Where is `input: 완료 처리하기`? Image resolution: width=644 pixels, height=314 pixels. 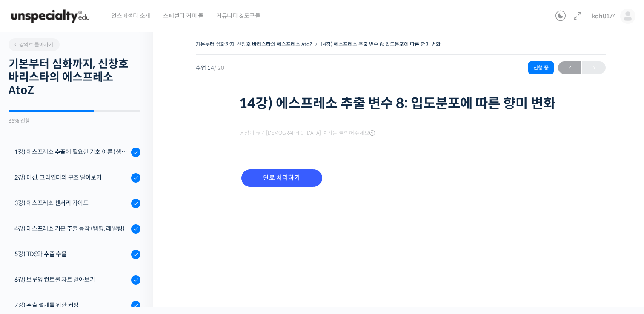 input: 완료 처리하기 is located at coordinates (282, 178).